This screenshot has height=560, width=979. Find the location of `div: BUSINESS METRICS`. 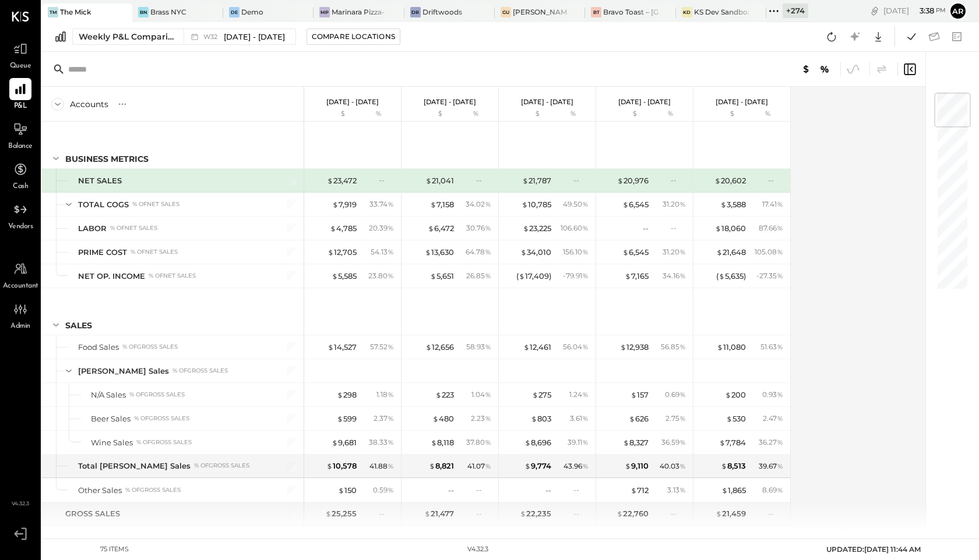

div: BUSINESS METRICS is located at coordinates (107, 159).